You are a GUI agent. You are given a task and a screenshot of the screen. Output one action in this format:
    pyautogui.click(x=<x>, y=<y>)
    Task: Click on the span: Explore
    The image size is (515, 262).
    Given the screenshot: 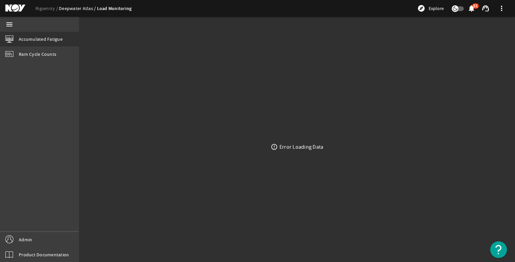 What is the action you would take?
    pyautogui.click(x=436, y=8)
    